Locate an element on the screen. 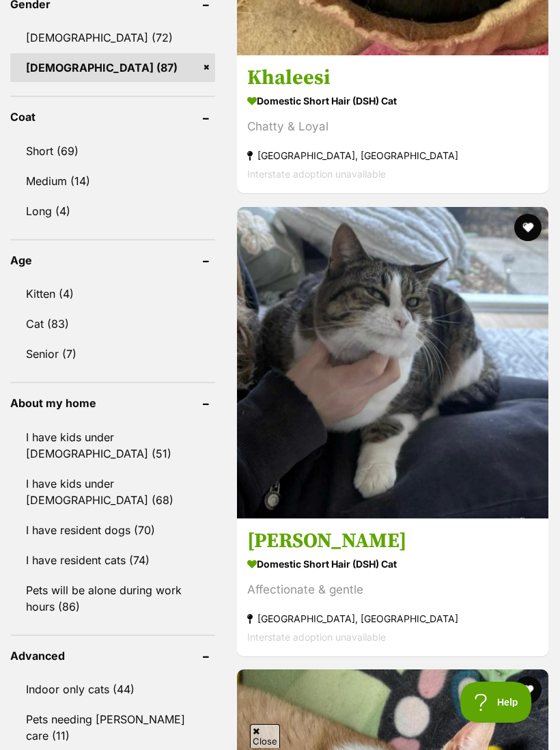 The height and width of the screenshot is (750, 560). a: Short (69) is located at coordinates (113, 151).